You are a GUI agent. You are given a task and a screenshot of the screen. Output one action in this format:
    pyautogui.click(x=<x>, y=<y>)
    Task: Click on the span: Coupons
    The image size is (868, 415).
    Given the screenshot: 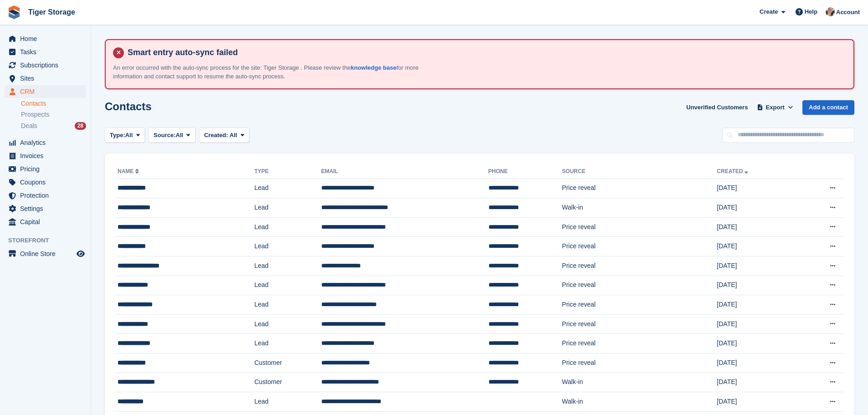 What is the action you would take?
    pyautogui.click(x=47, y=182)
    